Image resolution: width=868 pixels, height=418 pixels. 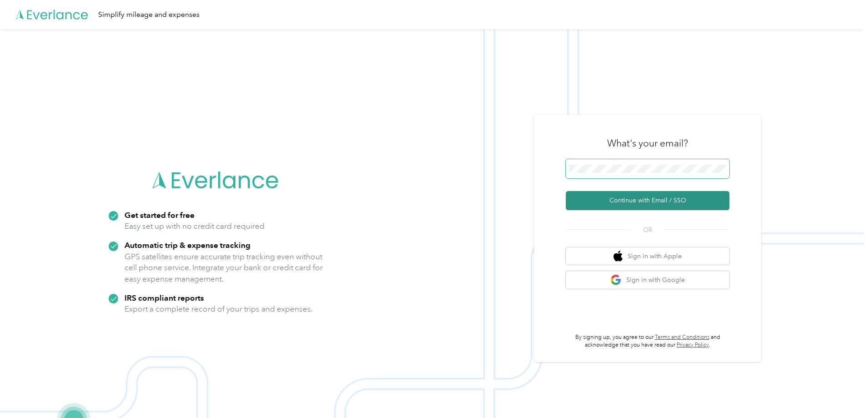 I want to click on button: Continue with Email / SSO, so click(x=648, y=201).